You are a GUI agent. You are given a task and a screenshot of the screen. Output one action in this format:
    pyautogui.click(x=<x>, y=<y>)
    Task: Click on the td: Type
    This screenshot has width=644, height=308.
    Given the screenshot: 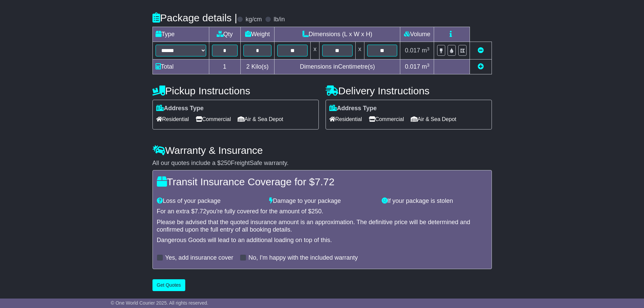 What is the action you would take?
    pyautogui.click(x=181, y=34)
    